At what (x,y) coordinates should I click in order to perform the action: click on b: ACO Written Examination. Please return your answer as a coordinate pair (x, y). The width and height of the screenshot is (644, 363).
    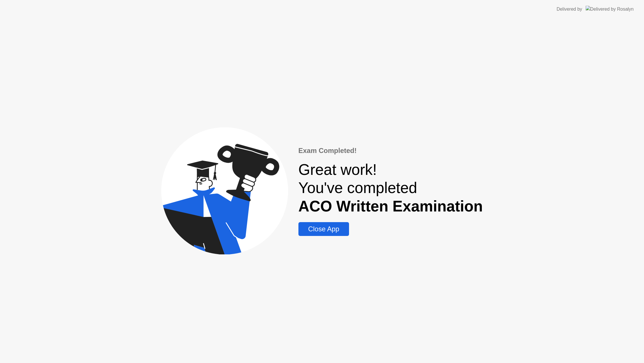
    Looking at the image, I should click on (390, 206).